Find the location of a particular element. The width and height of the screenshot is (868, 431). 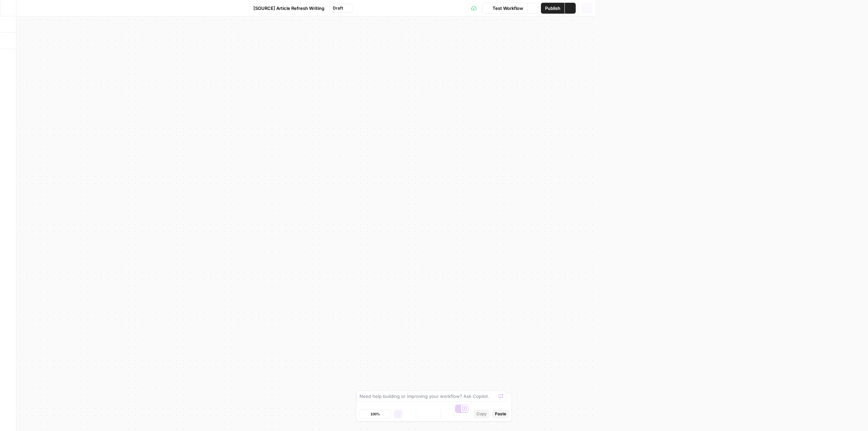

span: Draft is located at coordinates (338, 8).